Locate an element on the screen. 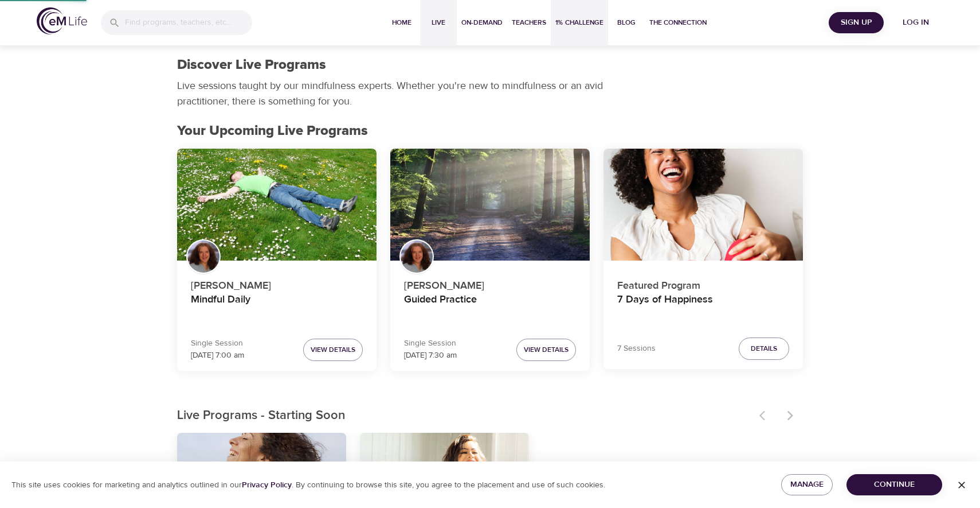  span: Sign Up is located at coordinates (857, 22).